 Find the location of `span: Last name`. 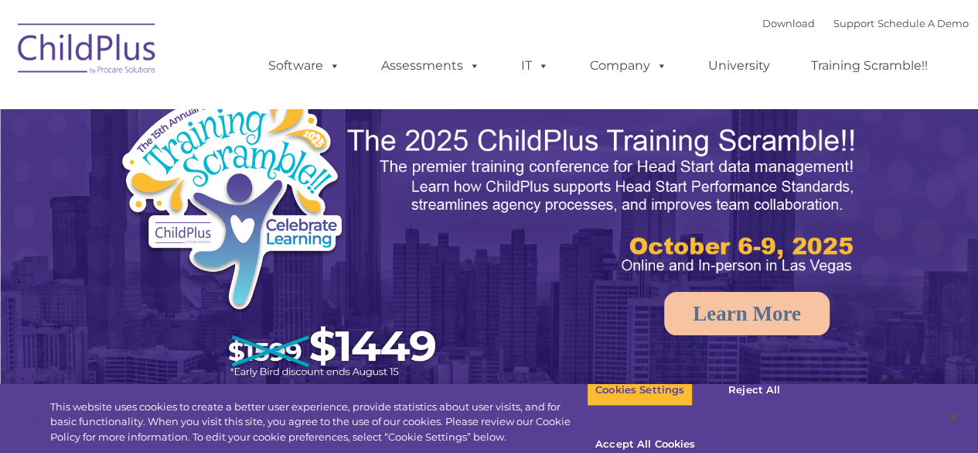

span: Last name is located at coordinates (238, 108).